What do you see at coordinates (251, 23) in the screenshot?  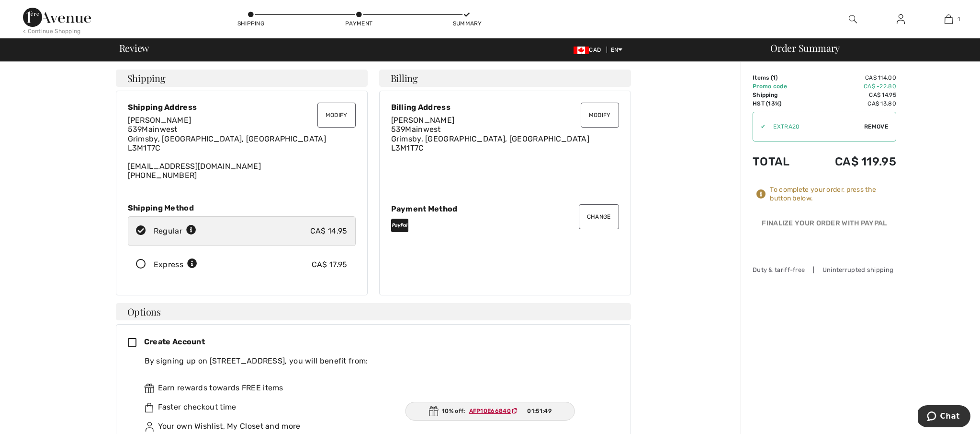 I see `div: Shipping` at bounding box center [251, 23].